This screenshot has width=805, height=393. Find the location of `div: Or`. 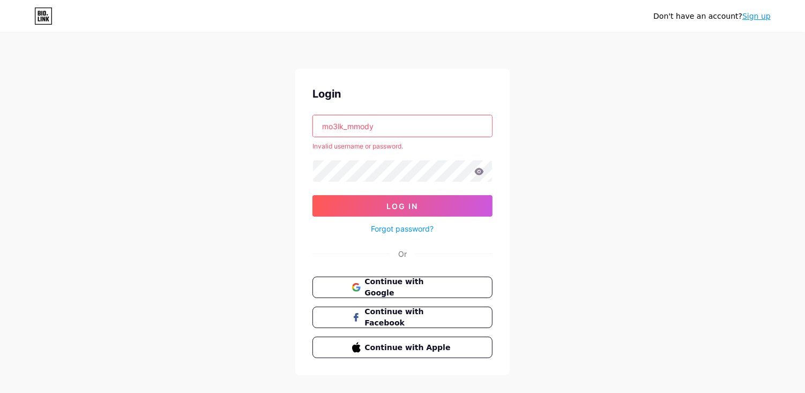

div: Or is located at coordinates (403, 254).